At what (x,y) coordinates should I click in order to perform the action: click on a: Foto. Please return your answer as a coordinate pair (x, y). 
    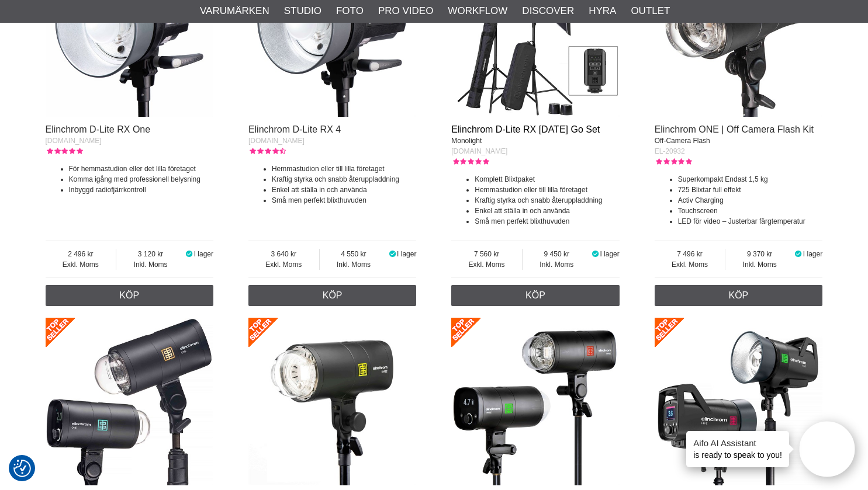
    Looking at the image, I should click on (350, 11).